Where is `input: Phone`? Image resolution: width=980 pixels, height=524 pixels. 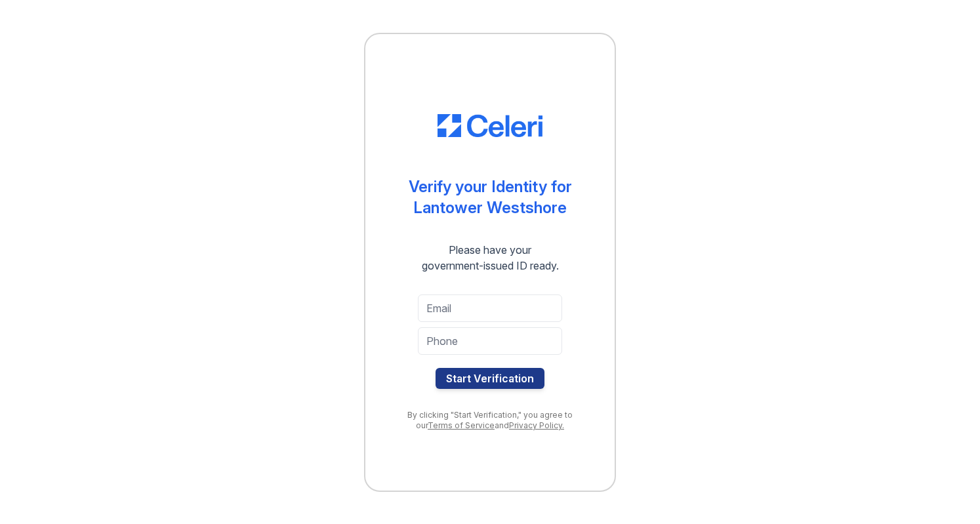
input: Phone is located at coordinates (490, 341).